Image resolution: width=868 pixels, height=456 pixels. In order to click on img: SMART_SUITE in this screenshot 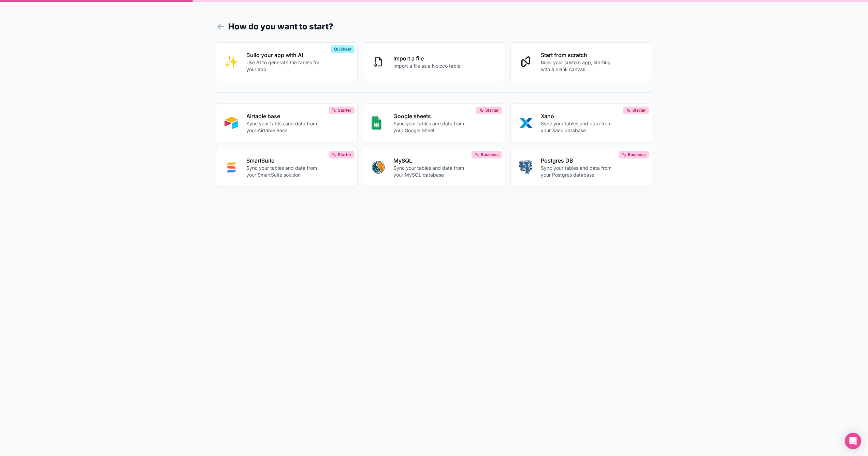, I will do `click(231, 167)`.